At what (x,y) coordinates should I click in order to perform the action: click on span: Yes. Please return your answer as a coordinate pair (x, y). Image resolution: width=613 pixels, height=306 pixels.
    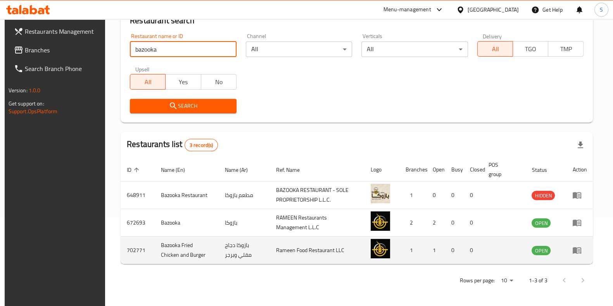
    Looking at the image, I should click on (183, 82).